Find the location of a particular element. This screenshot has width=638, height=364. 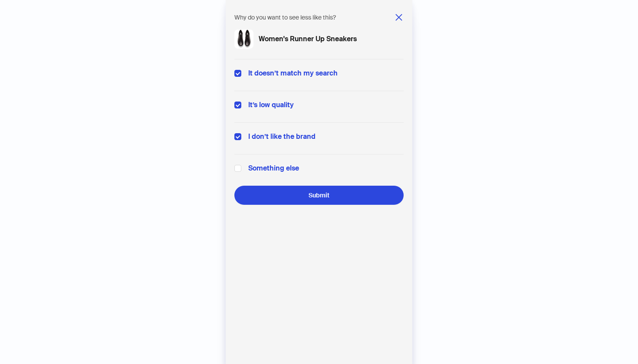

label: It doesn’t match my search is located at coordinates (296, 74).